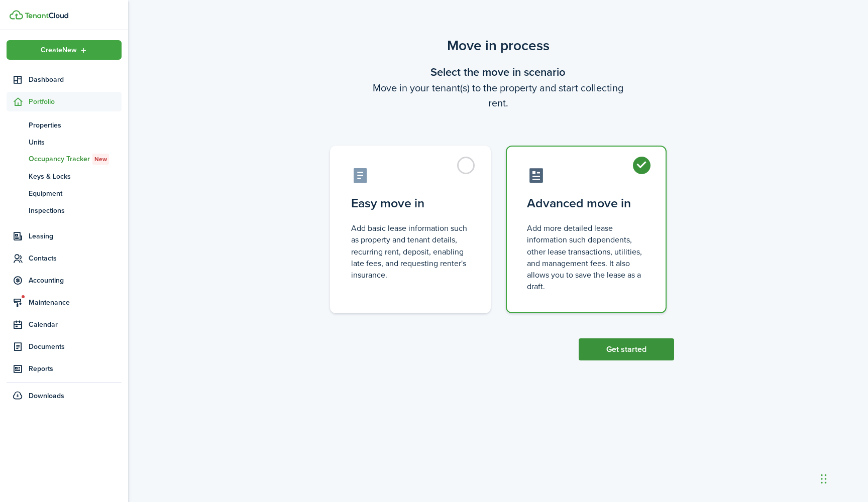 The height and width of the screenshot is (502, 868). What do you see at coordinates (75, 101) in the screenshot?
I see `span: Portfolio` at bounding box center [75, 101].